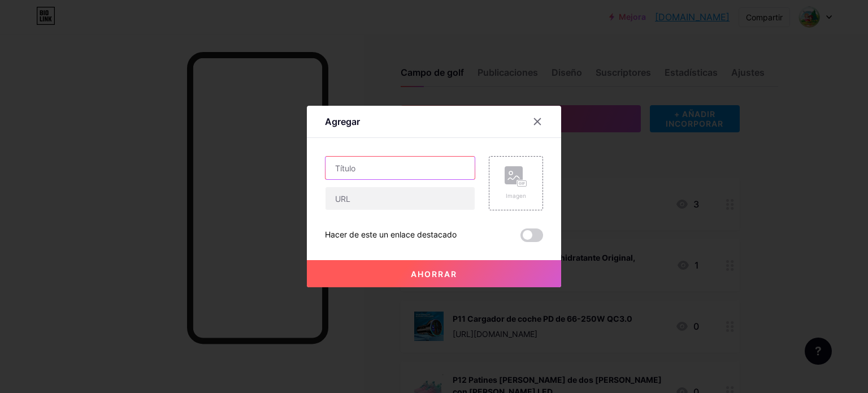 This screenshot has width=868, height=393. Describe the element at coordinates (390, 234) in the screenshot. I see `font: Hacer de este un enlace destacado` at that location.